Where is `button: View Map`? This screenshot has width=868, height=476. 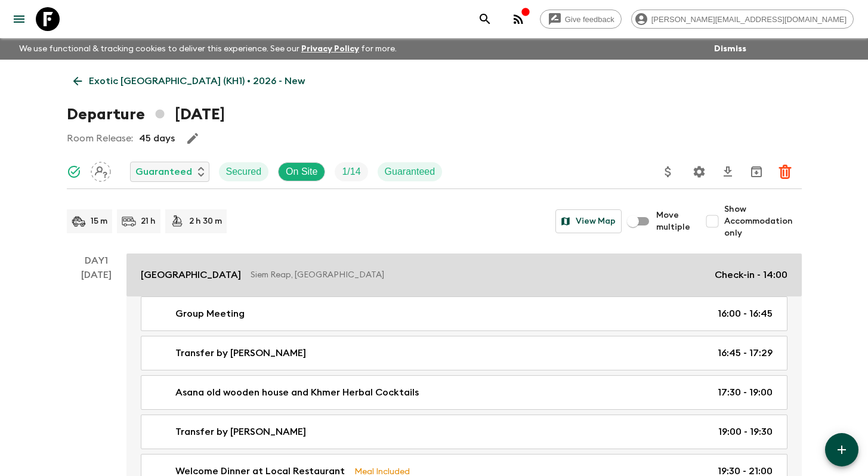
button: View Map is located at coordinates (589, 221).